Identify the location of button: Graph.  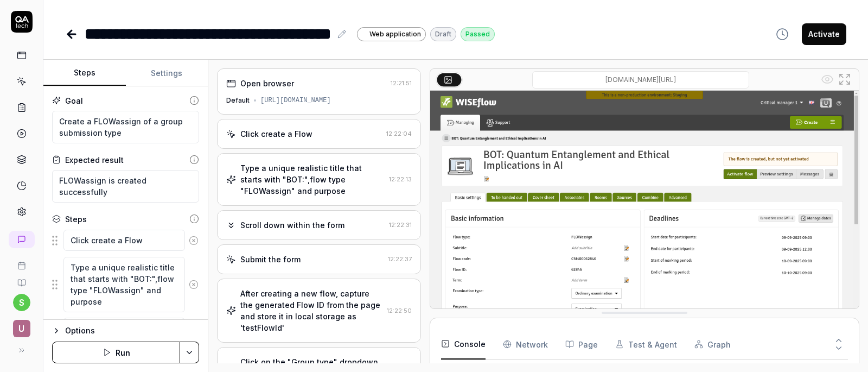
(712, 344).